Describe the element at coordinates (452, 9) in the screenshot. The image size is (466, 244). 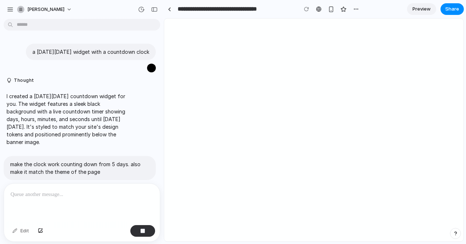
I see `span: Share` at that location.